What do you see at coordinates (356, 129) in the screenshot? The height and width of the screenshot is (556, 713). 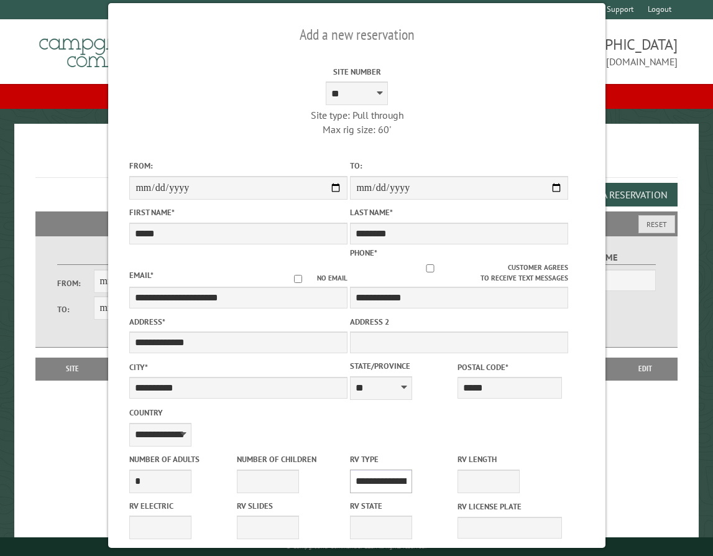 I see `div: Max rig size: 60'` at bounding box center [356, 129].